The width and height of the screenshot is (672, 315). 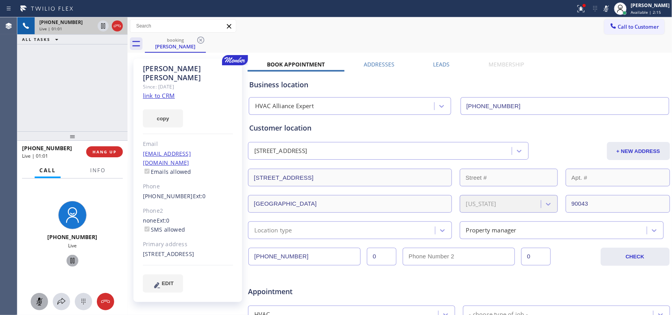 I want to click on a: link to CRM, so click(x=159, y=96).